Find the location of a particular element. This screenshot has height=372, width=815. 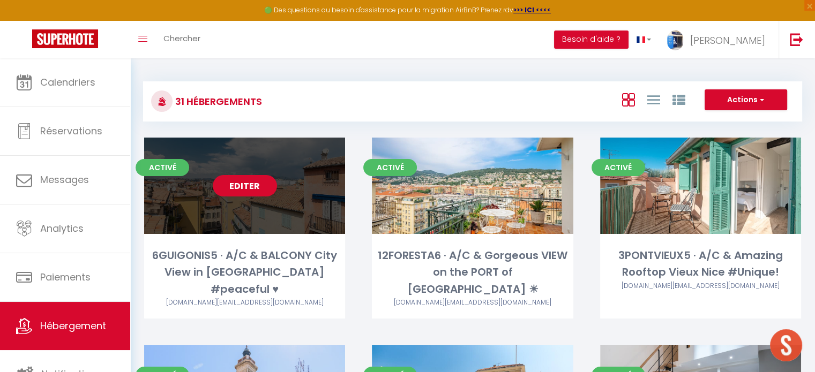

span: Réservations is located at coordinates (71, 131).